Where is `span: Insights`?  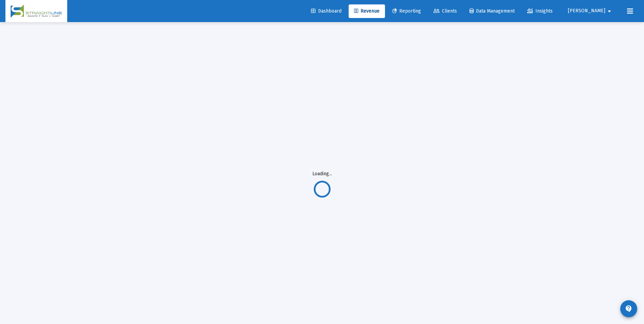 span: Insights is located at coordinates (540, 11).